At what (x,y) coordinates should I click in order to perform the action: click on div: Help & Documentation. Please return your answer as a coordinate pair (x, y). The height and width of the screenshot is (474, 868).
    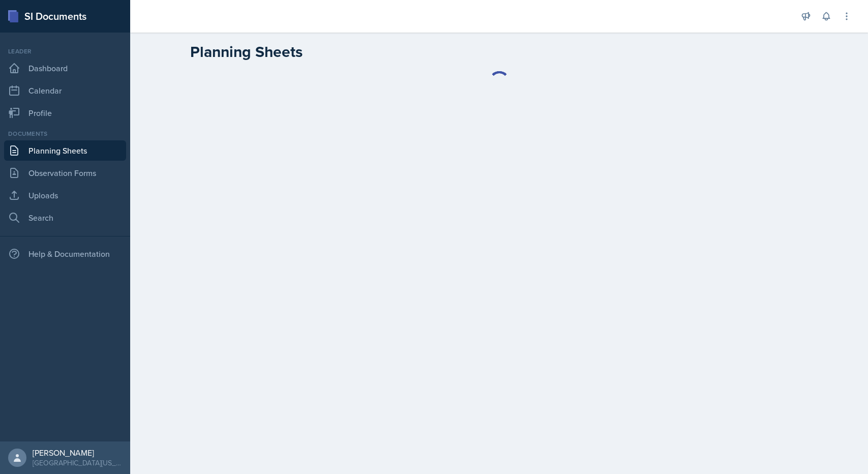
    Looking at the image, I should click on (65, 254).